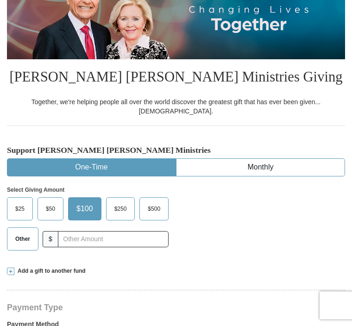  What do you see at coordinates (36, 191) in the screenshot?
I see `strong: Select Giving Amount` at bounding box center [36, 191].